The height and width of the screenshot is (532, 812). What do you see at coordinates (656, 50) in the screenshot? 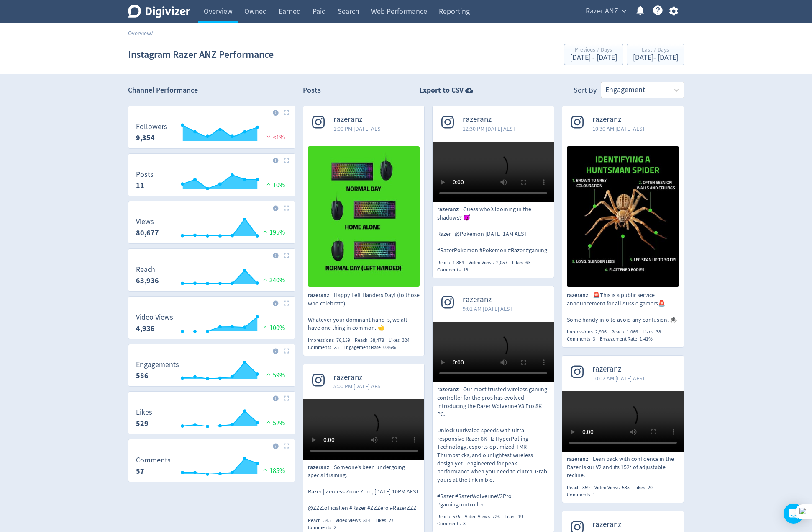
I see `div: Last 7 Days` at bounding box center [656, 50].